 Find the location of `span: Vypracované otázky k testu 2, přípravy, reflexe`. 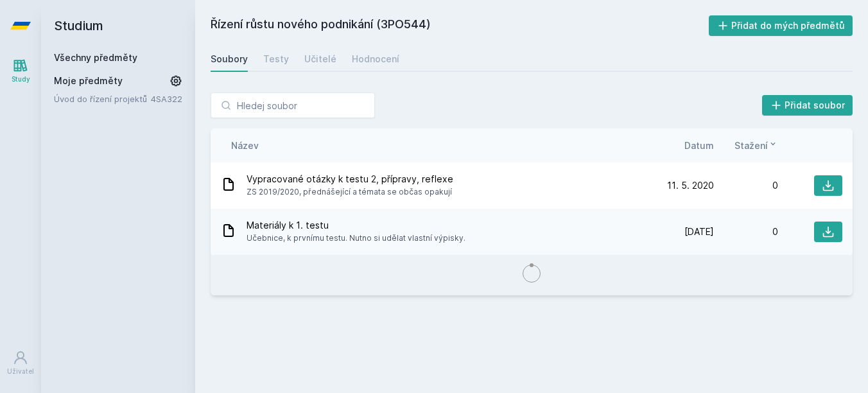

span: Vypracované otázky k testu 2, přípravy, reflexe is located at coordinates (350, 180).